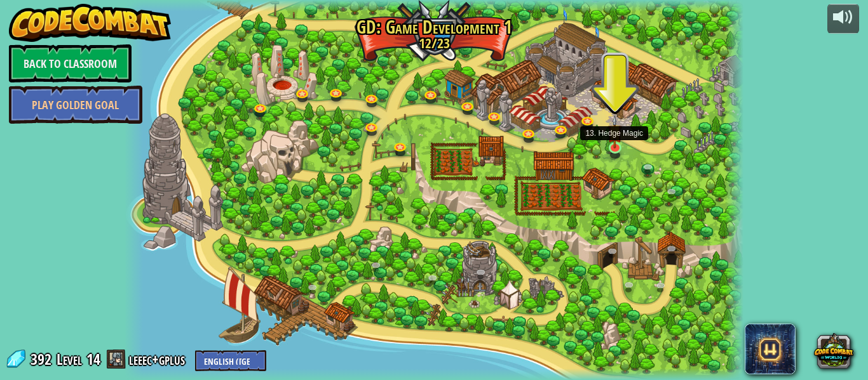  I want to click on span: 14, so click(93, 359).